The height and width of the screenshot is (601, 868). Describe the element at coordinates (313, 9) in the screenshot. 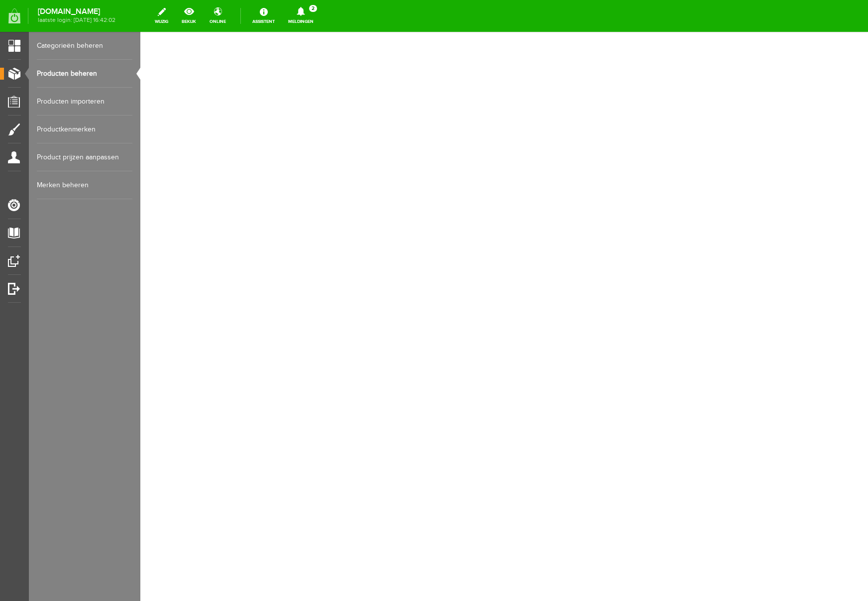

I see `span: 2` at that location.